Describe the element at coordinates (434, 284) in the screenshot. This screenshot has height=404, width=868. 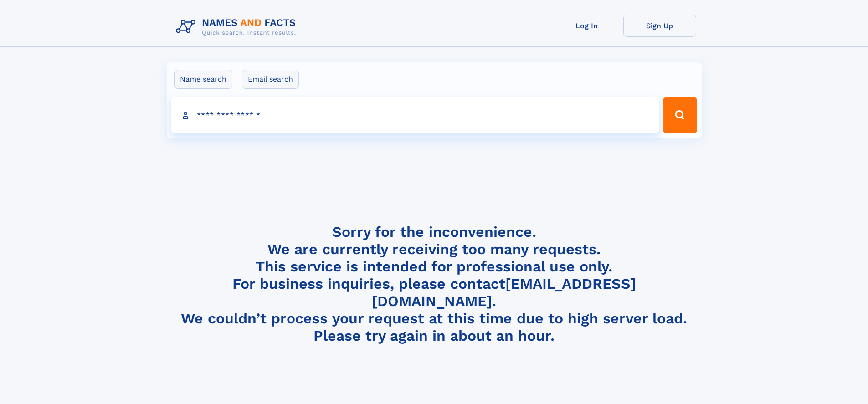
I see `h4: Sorry for the inconvenience. We are currently receiving too many requests. This service is intend...` at that location.